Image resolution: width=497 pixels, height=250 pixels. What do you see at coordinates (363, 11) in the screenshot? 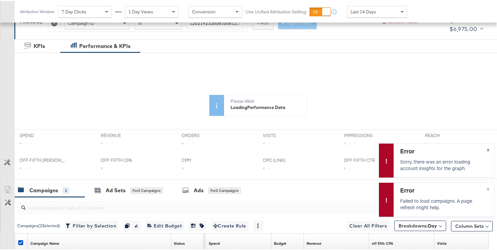
I see `span: Last 14 Days` at bounding box center [363, 11].